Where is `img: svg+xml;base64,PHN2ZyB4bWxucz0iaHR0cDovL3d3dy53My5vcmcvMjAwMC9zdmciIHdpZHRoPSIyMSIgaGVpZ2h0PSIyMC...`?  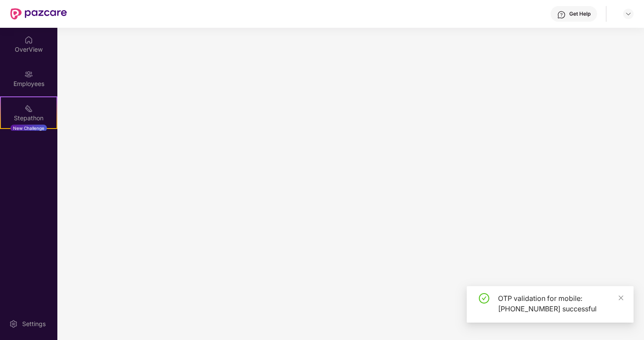 img: svg+xml;base64,PHN2ZyB4bWxucz0iaHR0cDovL3d3dy53My5vcmcvMjAwMC9zdmciIHdpZHRoPSIyMSIgaGVpZ2h0PSIyMC... is located at coordinates (28, 109).